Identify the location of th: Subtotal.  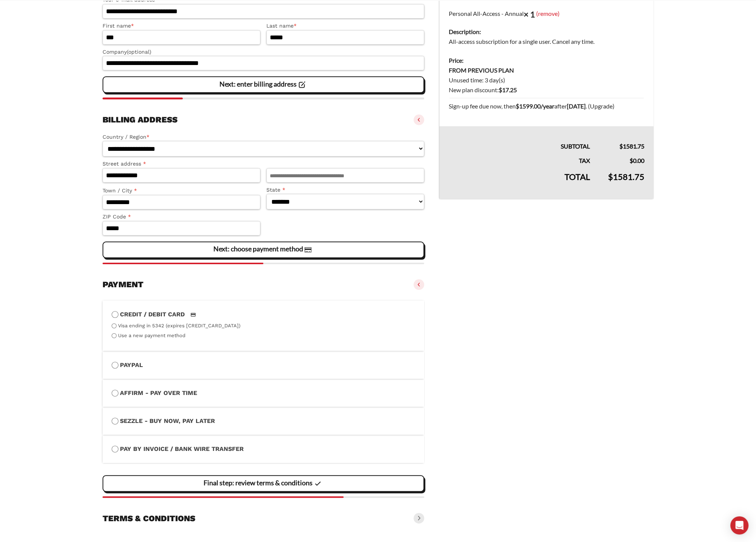
(519, 138).